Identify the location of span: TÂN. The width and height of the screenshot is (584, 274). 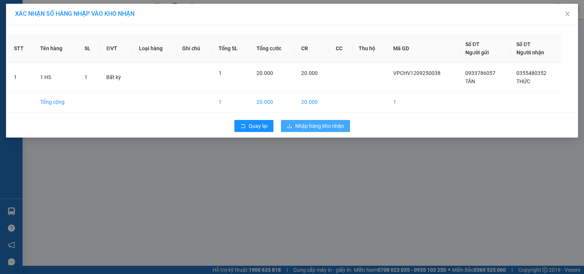
(470, 81).